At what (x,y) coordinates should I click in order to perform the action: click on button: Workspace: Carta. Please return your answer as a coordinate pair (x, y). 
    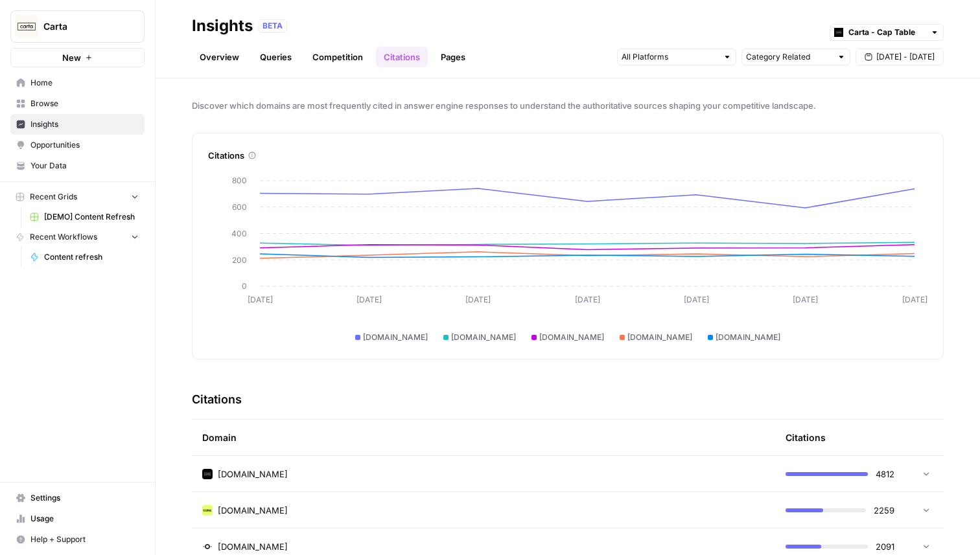
    Looking at the image, I should click on (77, 26).